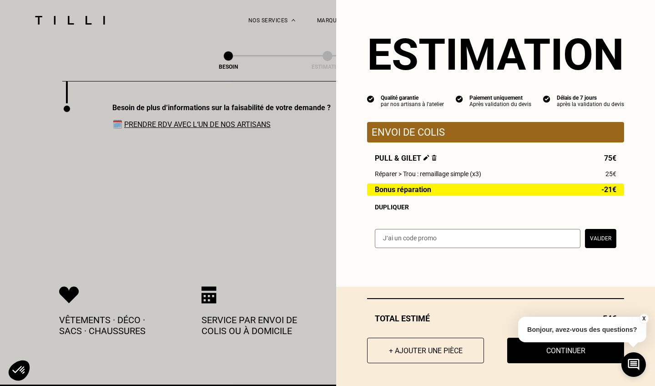  What do you see at coordinates (566, 350) in the screenshot?
I see `button: Continuer` at bounding box center [566, 350].